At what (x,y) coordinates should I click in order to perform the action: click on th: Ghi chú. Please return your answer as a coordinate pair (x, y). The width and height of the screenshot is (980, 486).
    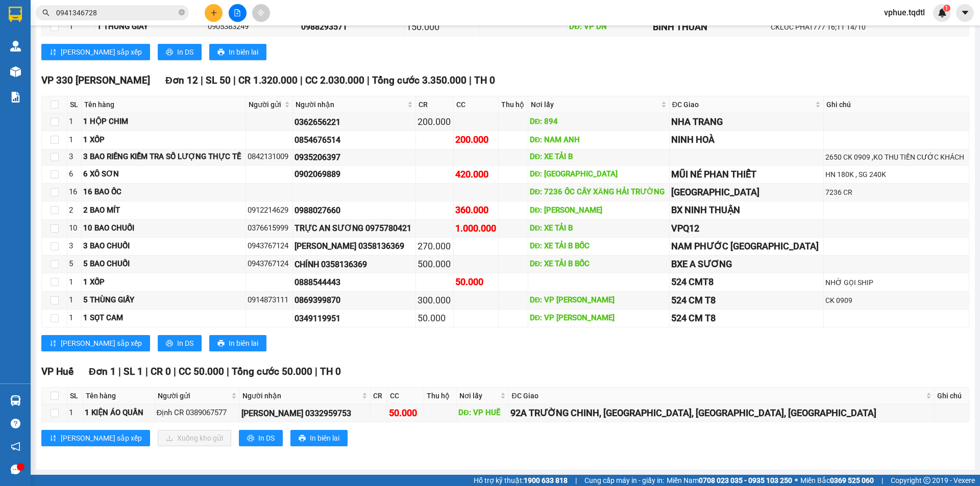
    Looking at the image, I should click on (952, 396).